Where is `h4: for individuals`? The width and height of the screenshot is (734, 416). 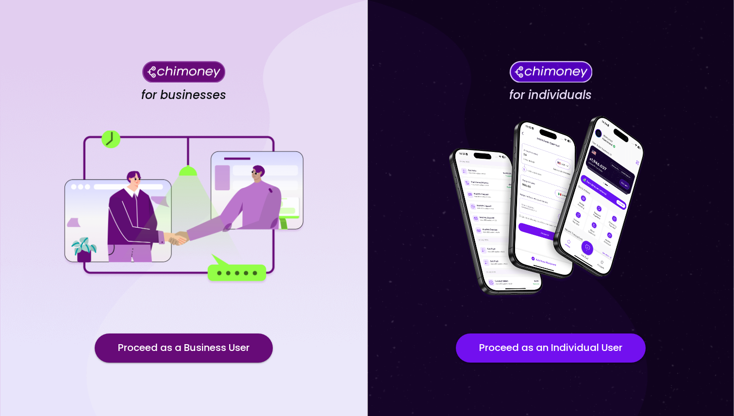 h4: for individuals is located at coordinates (551, 95).